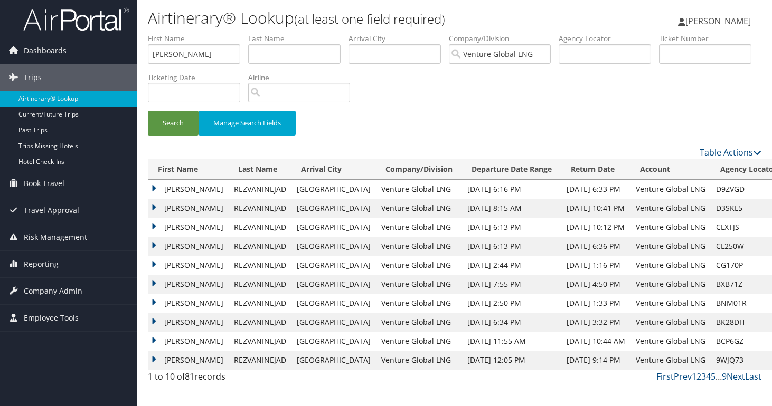 The image size is (772, 406). What do you see at coordinates (334, 169) in the screenshot?
I see `th: Arrival City: activate to sort column ascending` at bounding box center [334, 169].